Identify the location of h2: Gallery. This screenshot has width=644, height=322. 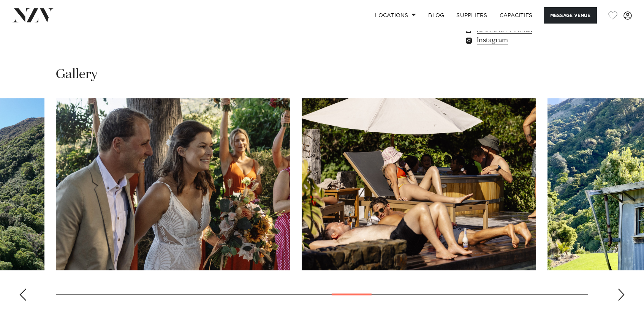
(77, 75).